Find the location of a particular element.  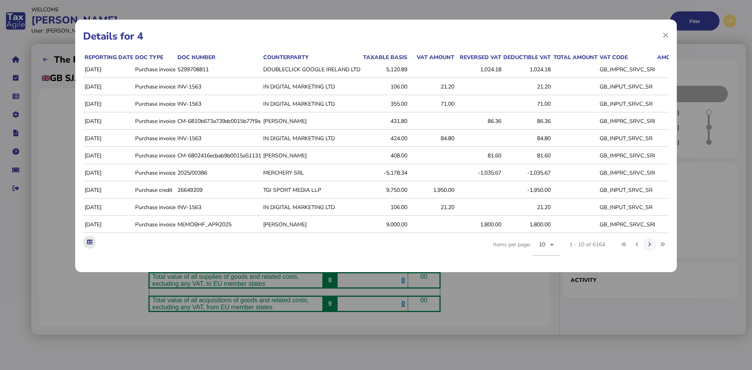

button: Previous page is located at coordinates (637, 245).